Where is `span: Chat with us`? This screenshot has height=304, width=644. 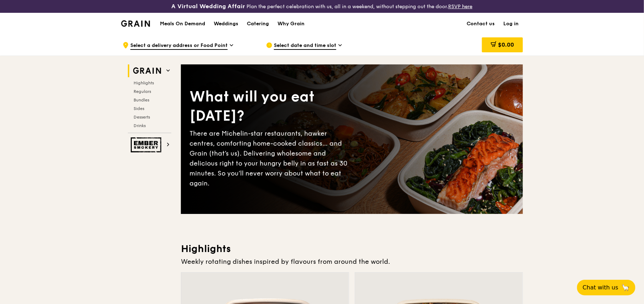
span: Chat with us is located at coordinates (600, 287).